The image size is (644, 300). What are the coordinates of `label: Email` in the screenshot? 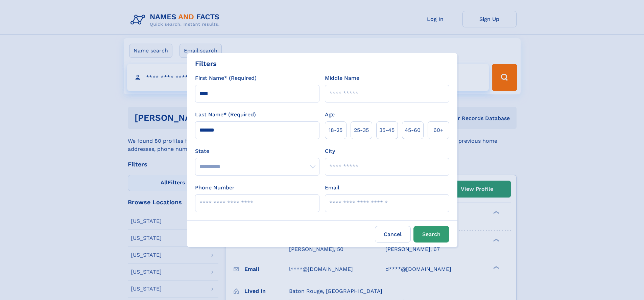 It's located at (332, 188).